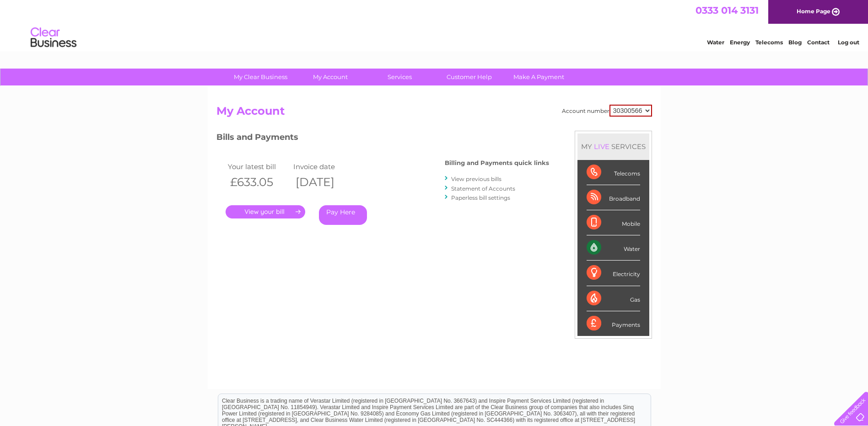 This screenshot has height=426, width=868. I want to click on div: Payments, so click(613, 324).